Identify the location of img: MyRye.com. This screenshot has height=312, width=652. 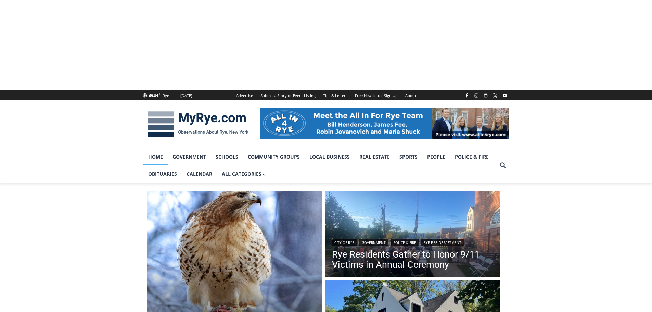
(198, 124).